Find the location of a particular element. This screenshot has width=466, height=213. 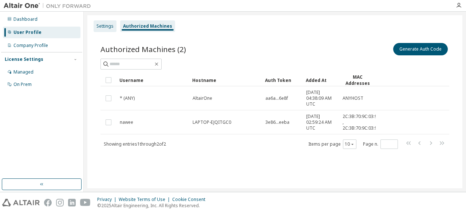

span: LAPTOP-EJQITGC0 is located at coordinates (212, 122).